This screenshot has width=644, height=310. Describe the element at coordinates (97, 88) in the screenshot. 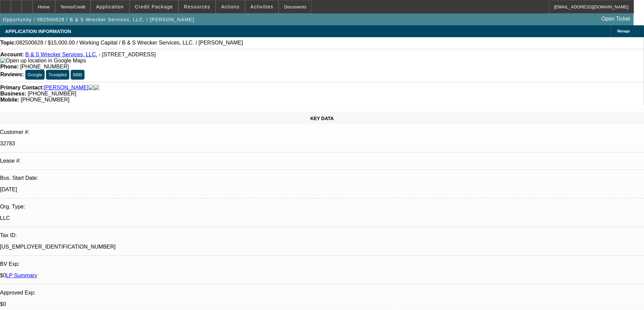

I see `img: linkedin-icon.png` at that location.